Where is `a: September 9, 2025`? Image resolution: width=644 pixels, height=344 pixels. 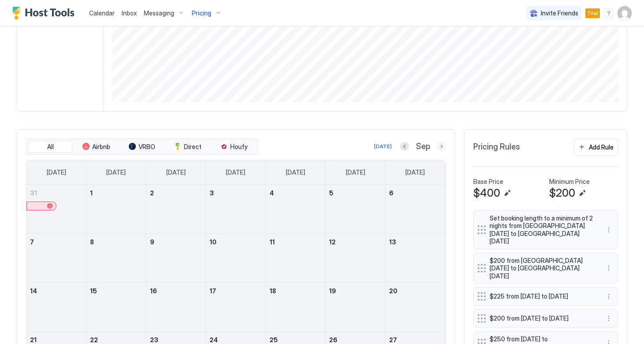
a: September 9, 2025 is located at coordinates (176, 242).